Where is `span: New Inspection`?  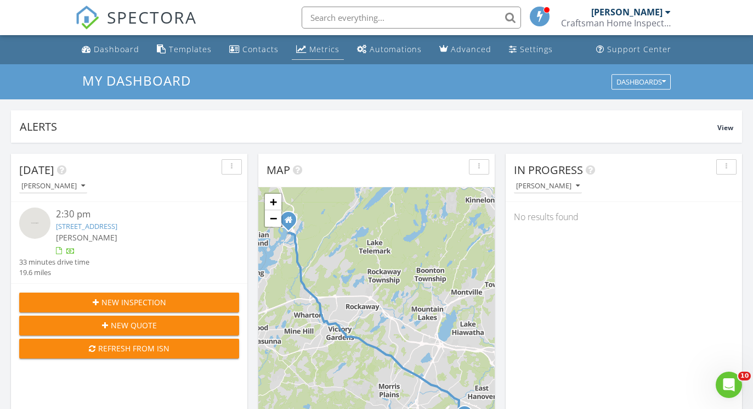 span: New Inspection is located at coordinates (134, 302).